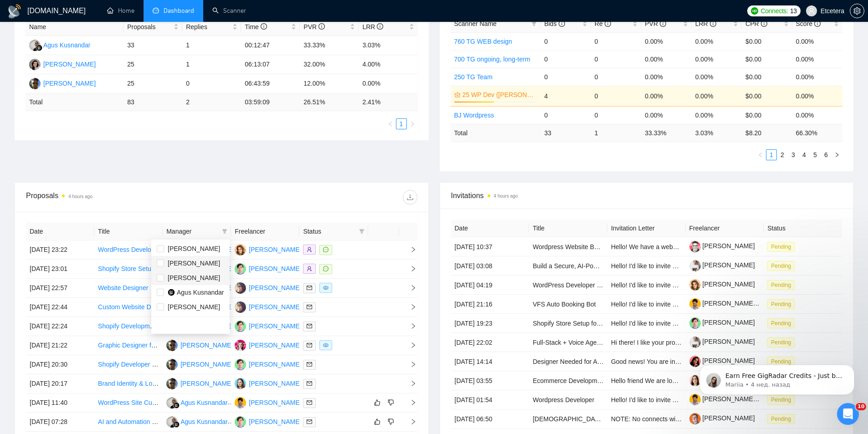 The width and height of the screenshot is (868, 434). What do you see at coordinates (857, 11) in the screenshot?
I see `a: setting` at bounding box center [857, 11].